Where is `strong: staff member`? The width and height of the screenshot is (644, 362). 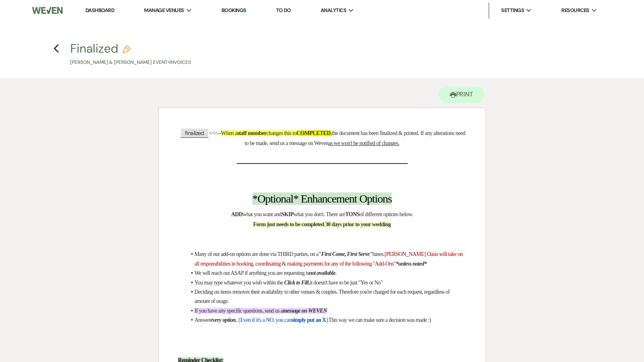
strong: staff member is located at coordinates (252, 133).